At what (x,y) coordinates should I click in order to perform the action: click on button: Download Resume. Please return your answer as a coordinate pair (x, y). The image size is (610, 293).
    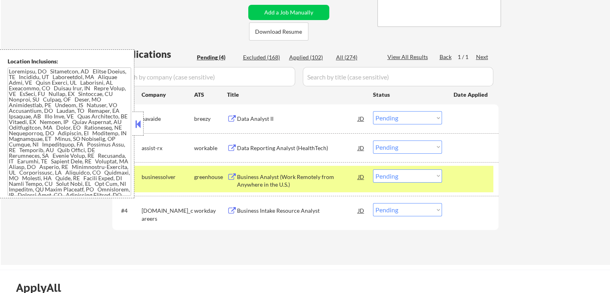
    Looking at the image, I should click on (279, 31).